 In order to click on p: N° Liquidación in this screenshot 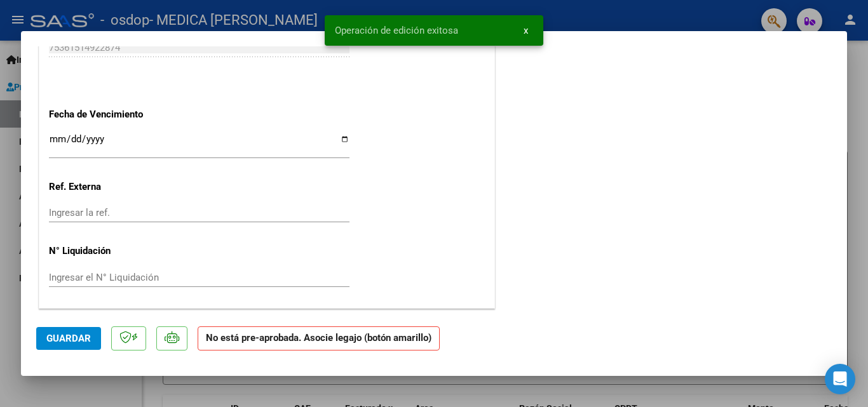, I will do `click(114, 251)`.